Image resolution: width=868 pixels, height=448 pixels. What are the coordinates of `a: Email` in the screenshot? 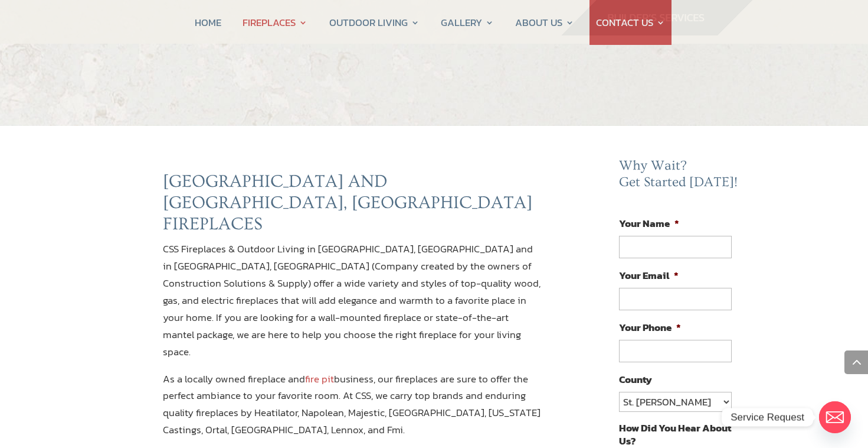 It's located at (835, 417).